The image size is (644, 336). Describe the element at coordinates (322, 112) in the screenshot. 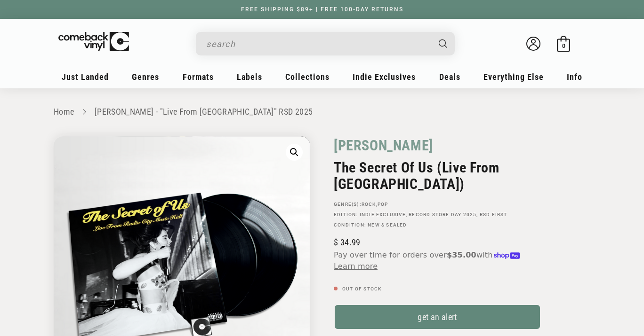

I see `nav: breadcrumbs` at that location.